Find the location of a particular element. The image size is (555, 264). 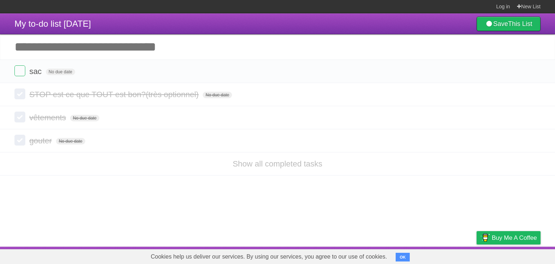

b: This List is located at coordinates (520, 24).